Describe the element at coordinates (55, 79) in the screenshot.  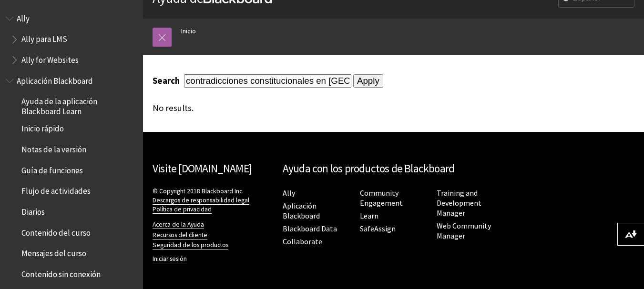
I see `span: Aplicación Blackboard` at that location.